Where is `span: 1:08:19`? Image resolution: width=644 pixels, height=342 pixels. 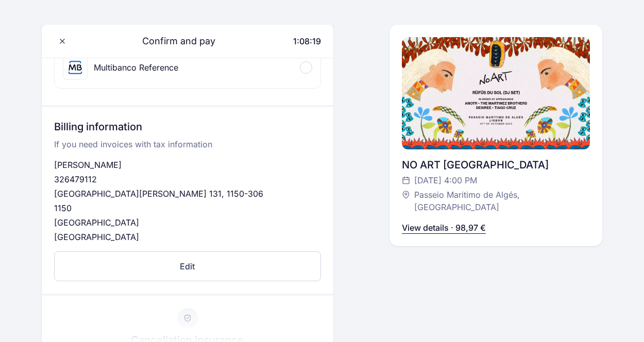 span: 1:08:19 is located at coordinates (307, 41).